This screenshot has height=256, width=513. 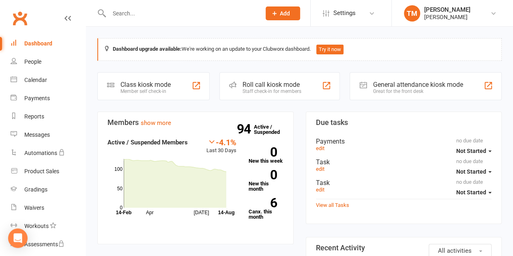 I want to click on div: Last 30 Days, so click(x=221, y=146).